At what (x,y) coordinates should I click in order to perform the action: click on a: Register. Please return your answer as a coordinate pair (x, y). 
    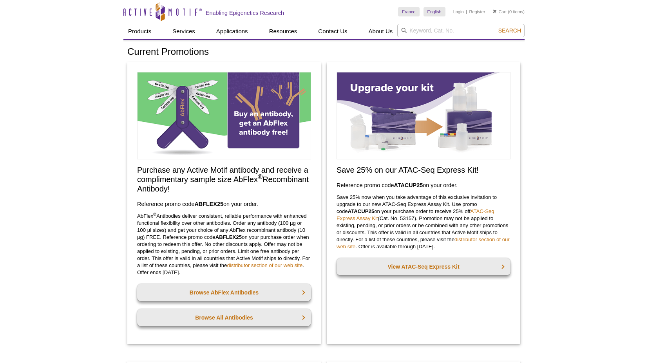
    Looking at the image, I should click on (477, 12).